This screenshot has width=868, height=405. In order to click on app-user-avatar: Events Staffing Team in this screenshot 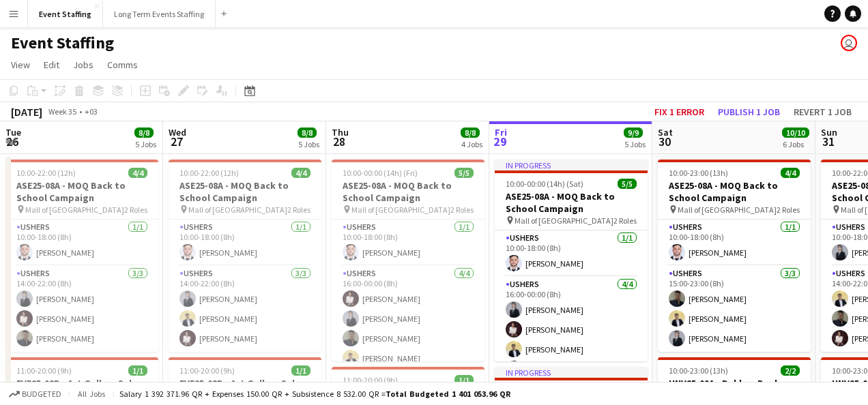, I will do `click(849, 42)`.